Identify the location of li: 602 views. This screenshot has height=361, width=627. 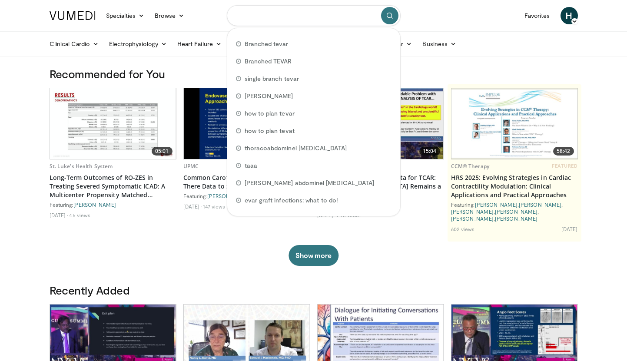
(463, 229).